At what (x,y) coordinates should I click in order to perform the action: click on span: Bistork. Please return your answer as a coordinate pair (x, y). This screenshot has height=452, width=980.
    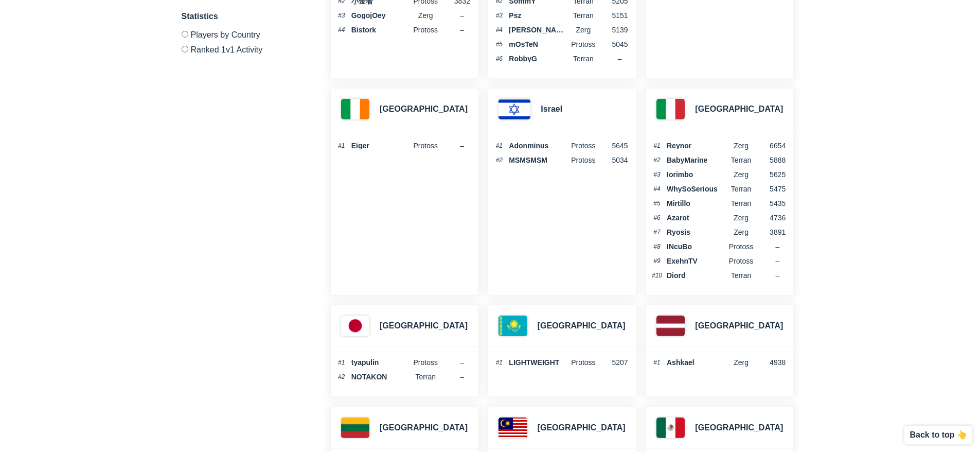
    Looking at the image, I should click on (381, 30).